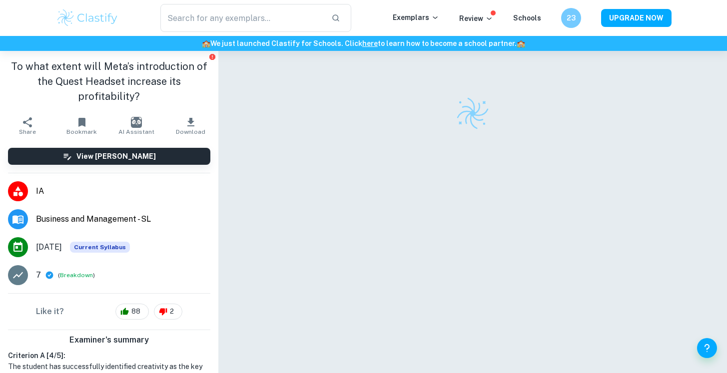 The width and height of the screenshot is (727, 373). Describe the element at coordinates (123, 219) in the screenshot. I see `span: Business and Management - SL` at that location.